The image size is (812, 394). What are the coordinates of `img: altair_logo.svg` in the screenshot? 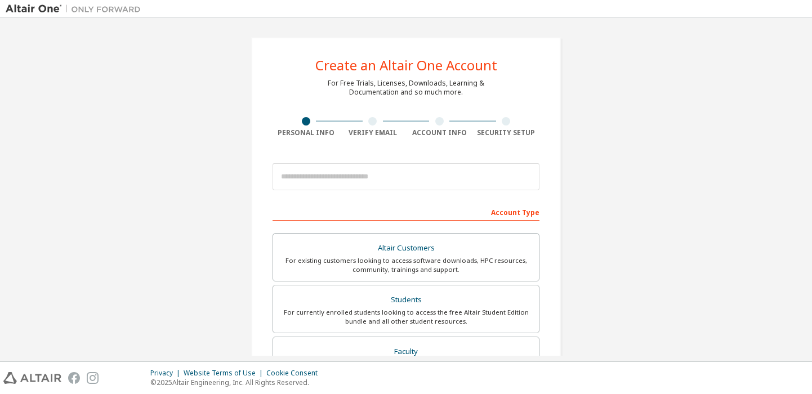 It's located at (32, 378).